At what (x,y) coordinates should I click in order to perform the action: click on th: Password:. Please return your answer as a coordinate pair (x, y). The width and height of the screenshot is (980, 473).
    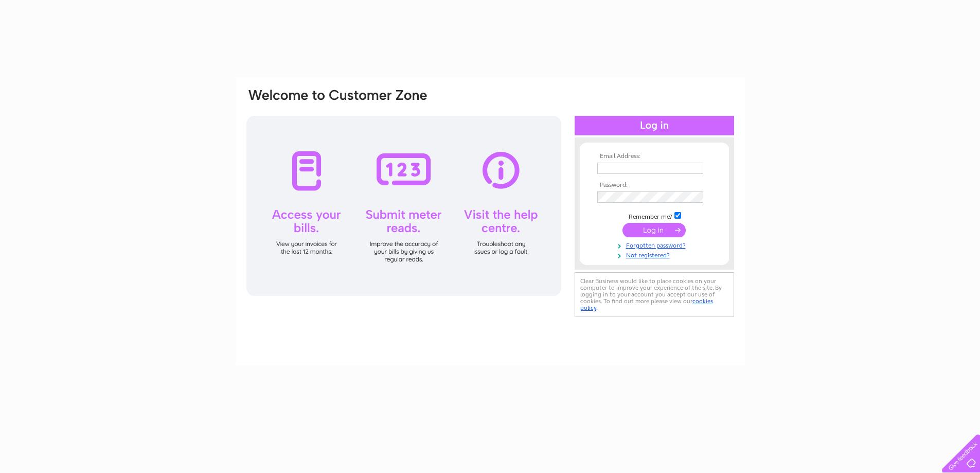
    Looking at the image, I should click on (655, 185).